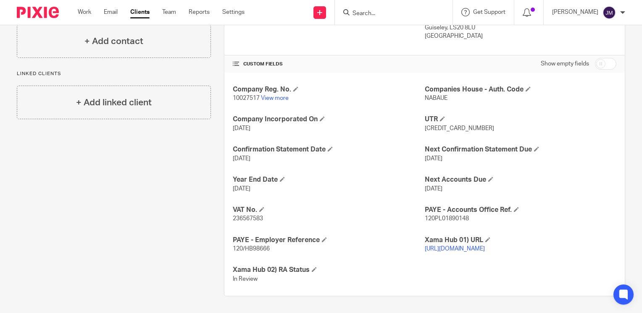 This screenshot has width=642, height=313. What do you see at coordinates (328, 240) in the screenshot?
I see `h4: PAYE - Employer Reference` at bounding box center [328, 240].